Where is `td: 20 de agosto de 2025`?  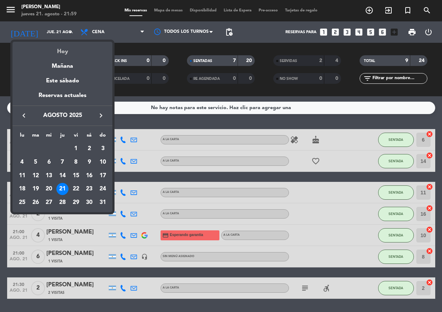 td: 20 de agosto de 2025 is located at coordinates (49, 189).